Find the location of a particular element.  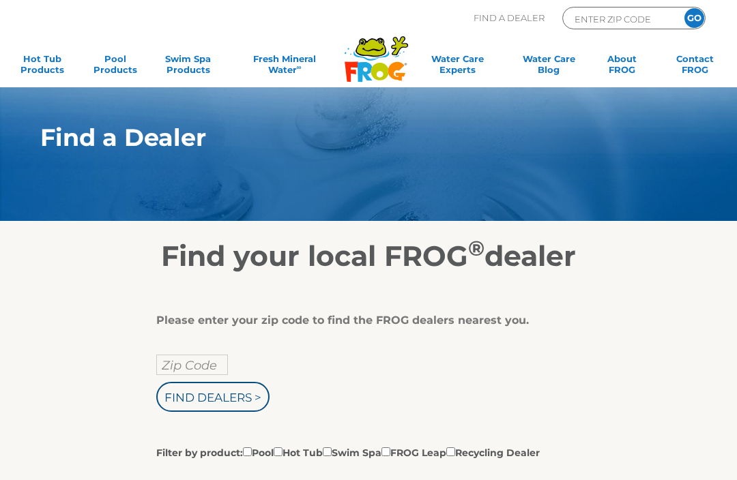

input: GO is located at coordinates (694, 18).